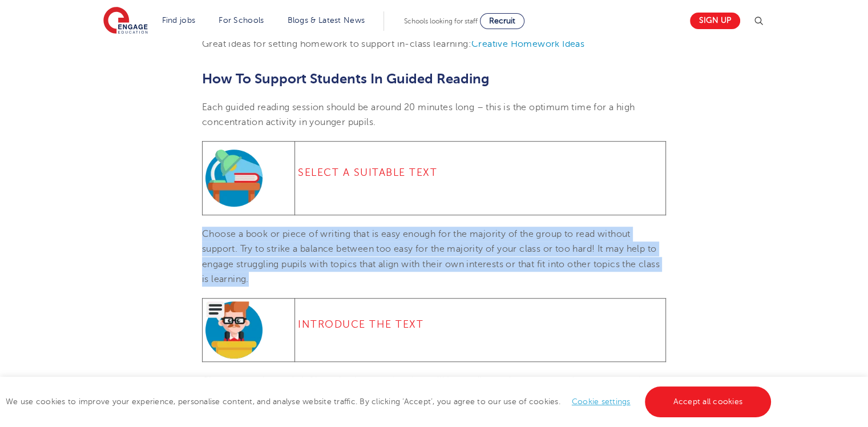  What do you see at coordinates (427, 396) in the screenshot?
I see `span: Give your students a brief introduction on what they will be reading and any new words or concept...` at bounding box center [427, 396].